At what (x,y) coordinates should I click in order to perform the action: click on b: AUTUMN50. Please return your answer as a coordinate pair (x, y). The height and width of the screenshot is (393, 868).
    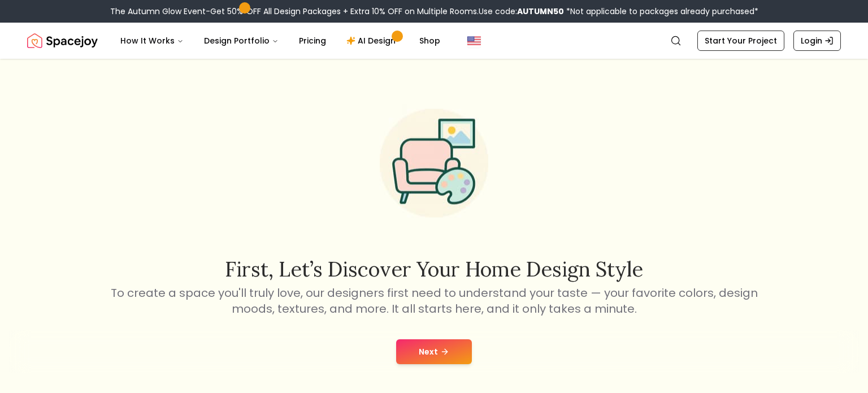
    Looking at the image, I should click on (540, 11).